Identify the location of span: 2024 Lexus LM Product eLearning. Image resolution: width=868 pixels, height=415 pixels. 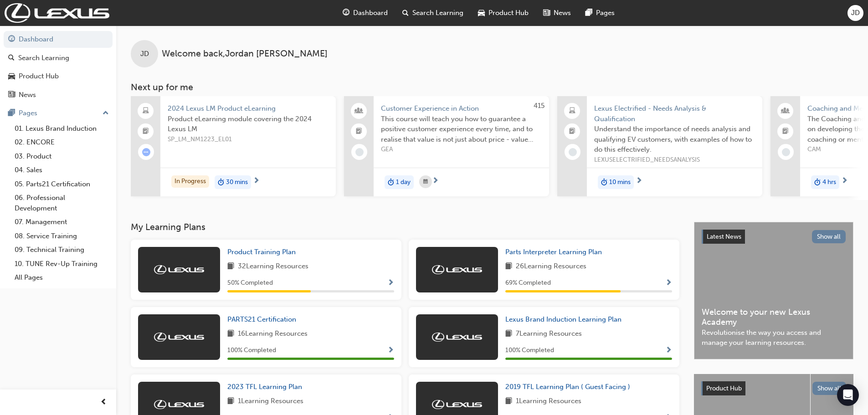
(248, 108).